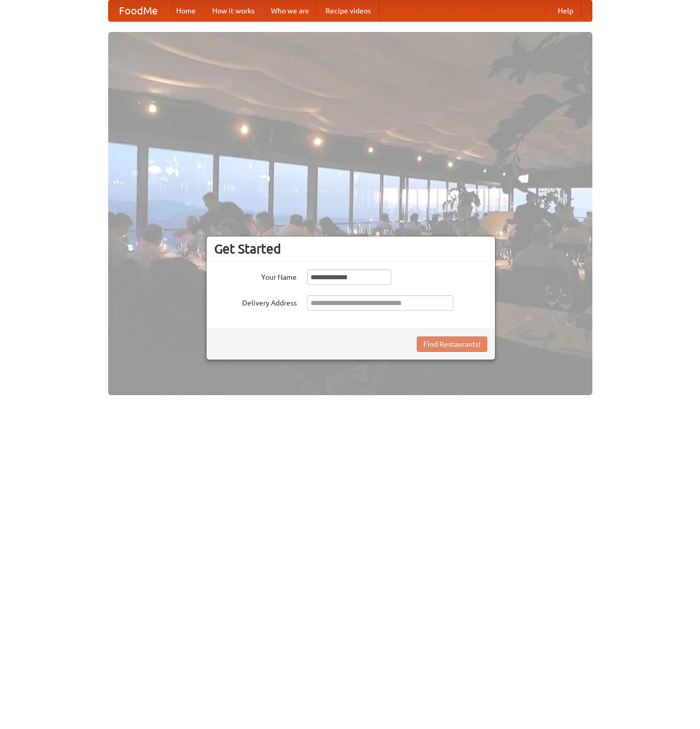 Image resolution: width=700 pixels, height=729 pixels. Describe the element at coordinates (186, 10) in the screenshot. I see `a: Home` at that location.